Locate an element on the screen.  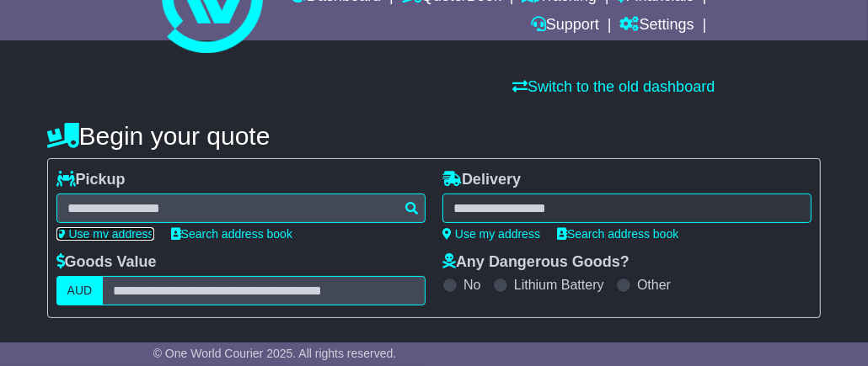
a: Settings is located at coordinates (658, 26).